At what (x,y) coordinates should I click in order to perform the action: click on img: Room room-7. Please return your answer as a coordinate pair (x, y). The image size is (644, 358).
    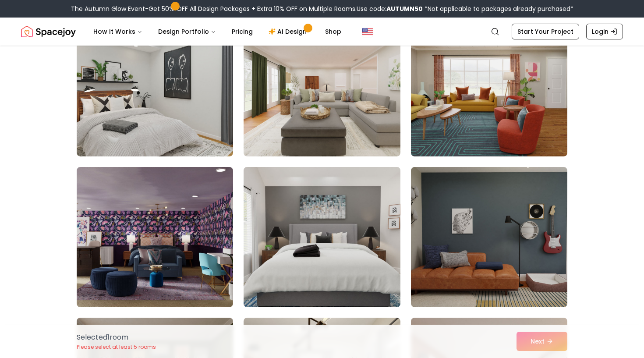
    Looking at the image, I should click on (155, 86).